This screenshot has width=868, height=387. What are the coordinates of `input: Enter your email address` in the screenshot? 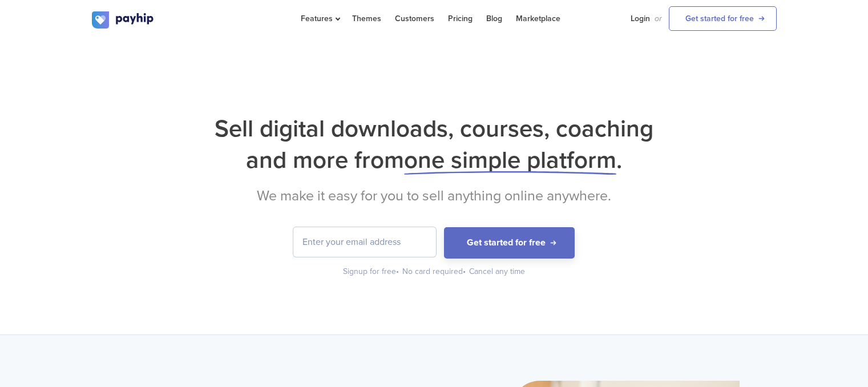 It's located at (364, 242).